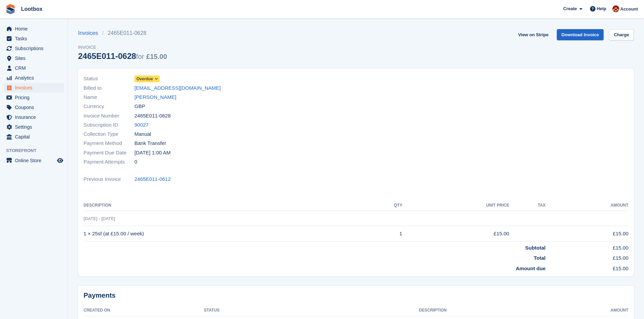 The width and height of the screenshot is (644, 319). Describe the element at coordinates (136, 162) in the screenshot. I see `span: 0` at that location.